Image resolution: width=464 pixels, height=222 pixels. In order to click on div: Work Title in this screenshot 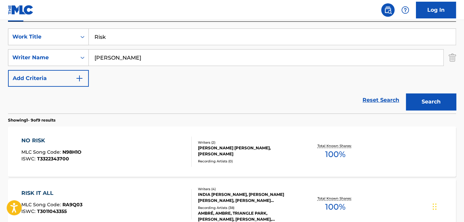, I will do `click(42, 37)`.